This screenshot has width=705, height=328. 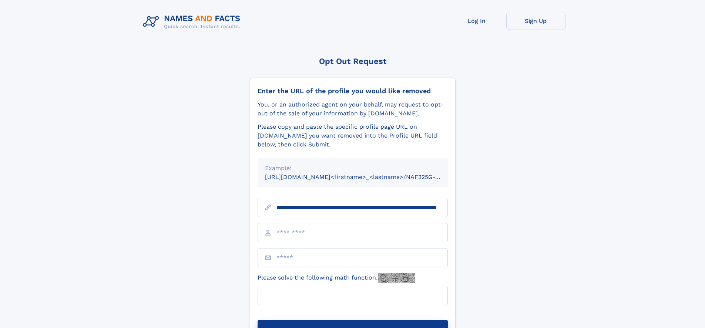 I want to click on div: Example:, so click(x=353, y=168).